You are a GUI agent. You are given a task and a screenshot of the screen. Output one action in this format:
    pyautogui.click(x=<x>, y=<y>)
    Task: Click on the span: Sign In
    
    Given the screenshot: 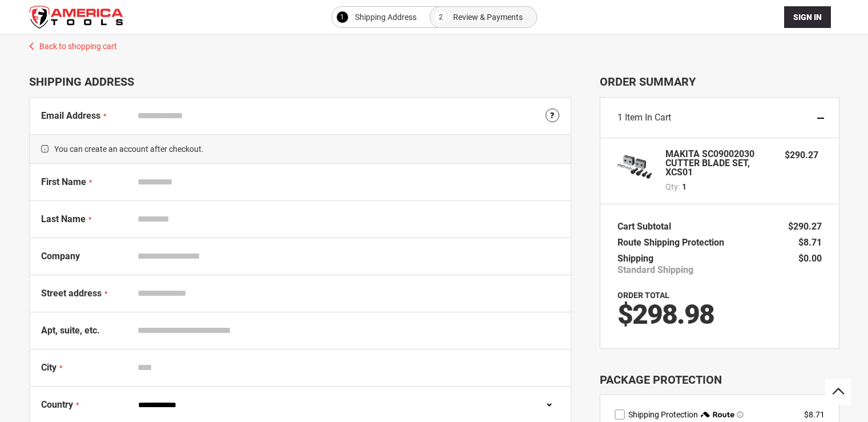 What is the action you would take?
    pyautogui.click(x=808, y=17)
    